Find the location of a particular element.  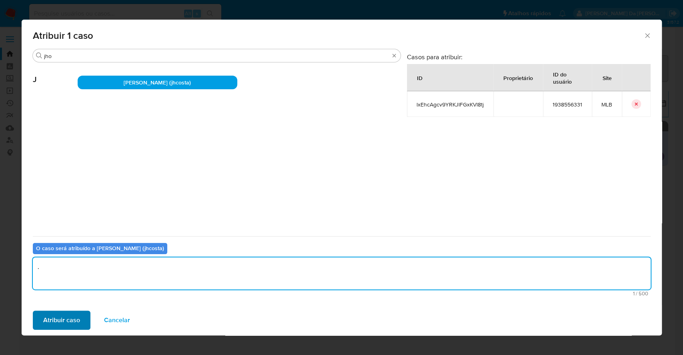

button: Cancelar is located at coordinates (117, 320).